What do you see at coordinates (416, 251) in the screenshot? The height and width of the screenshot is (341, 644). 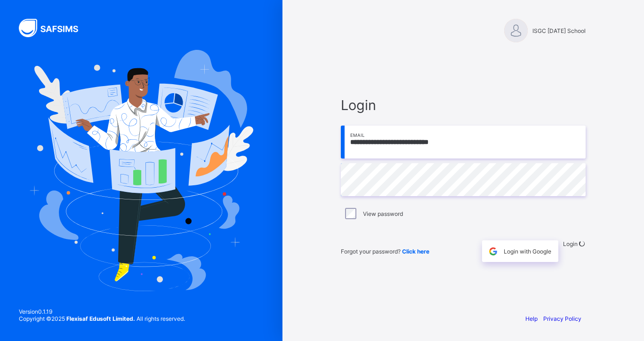 I see `a: Click here` at bounding box center [416, 251].